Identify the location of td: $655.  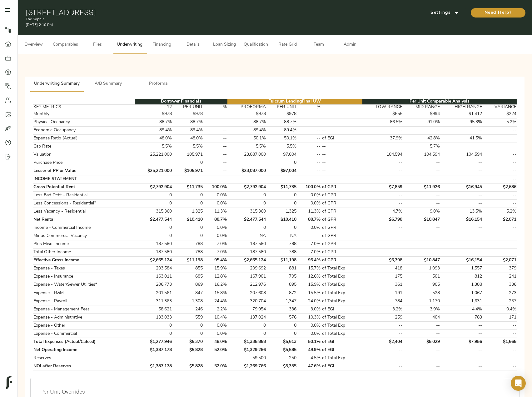
(383, 114).